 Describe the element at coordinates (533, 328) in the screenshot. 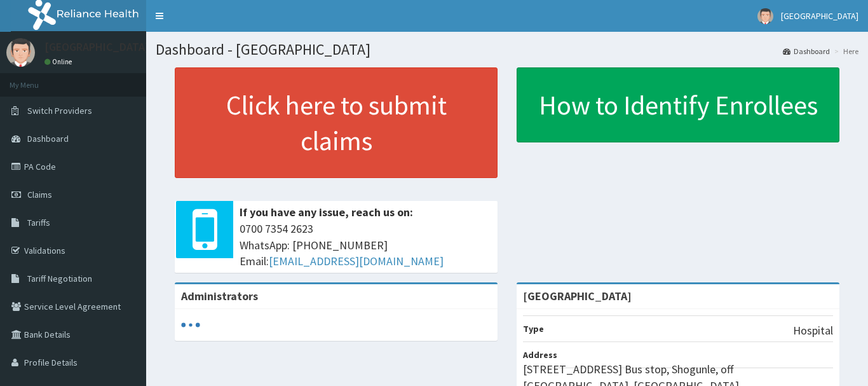

I see `b: Type` at that location.